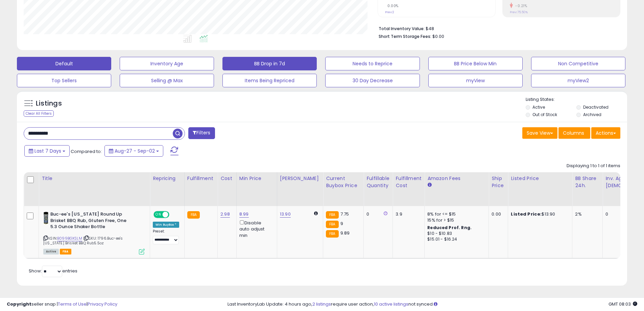 The height and width of the screenshot is (311, 644). I want to click on a: B099BGXSLM, so click(70, 238).